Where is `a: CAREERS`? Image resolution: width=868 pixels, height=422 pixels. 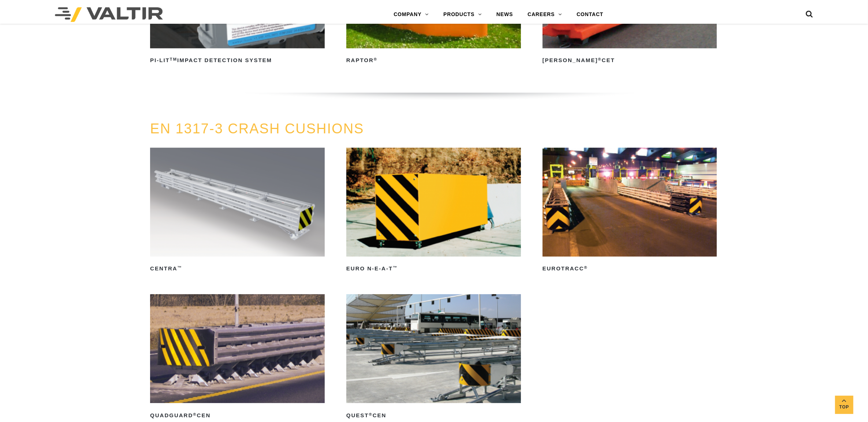
a: CAREERS is located at coordinates (545, 14).